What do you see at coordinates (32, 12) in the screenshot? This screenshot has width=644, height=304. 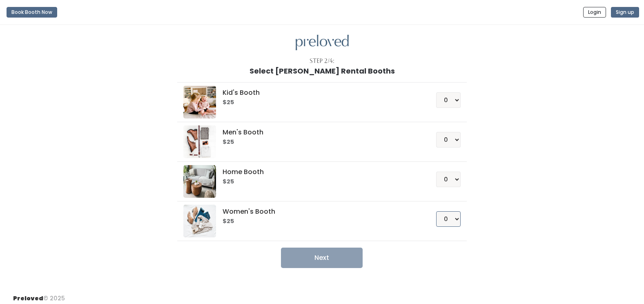 I see `a: Book Booth Now` at bounding box center [32, 12].